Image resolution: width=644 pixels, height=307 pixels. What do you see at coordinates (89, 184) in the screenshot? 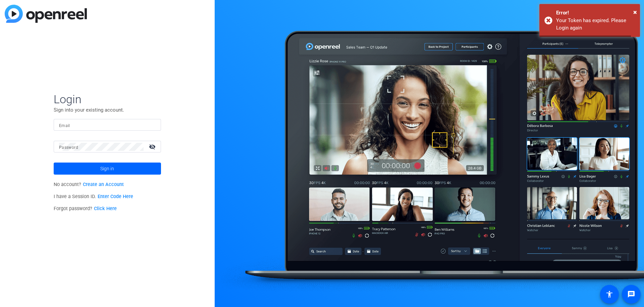
I see `span: No account?` at bounding box center [89, 184].